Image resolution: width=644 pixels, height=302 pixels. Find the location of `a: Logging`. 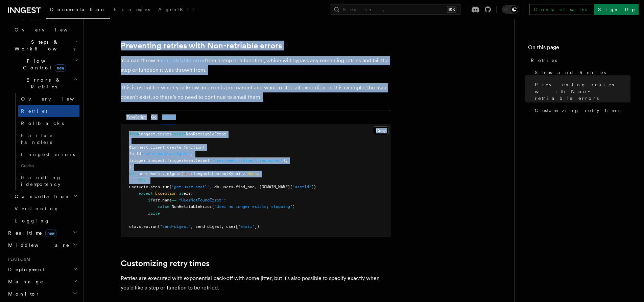

a: Logging is located at coordinates (46, 221).